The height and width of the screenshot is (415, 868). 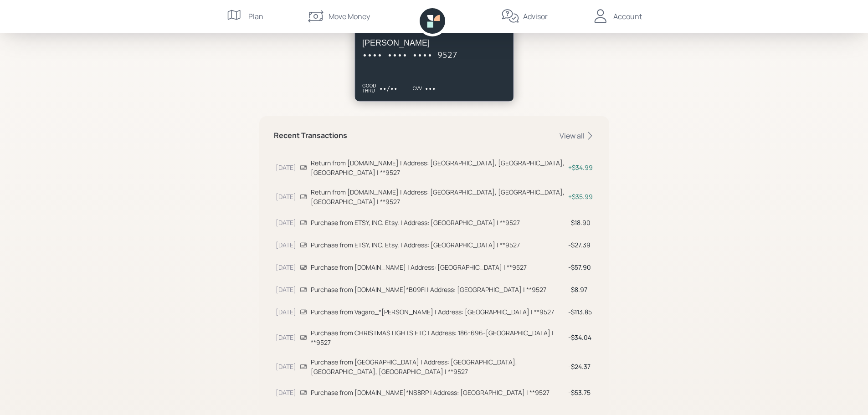 What do you see at coordinates (580, 392) in the screenshot?
I see `div: $53.75` at bounding box center [580, 392].